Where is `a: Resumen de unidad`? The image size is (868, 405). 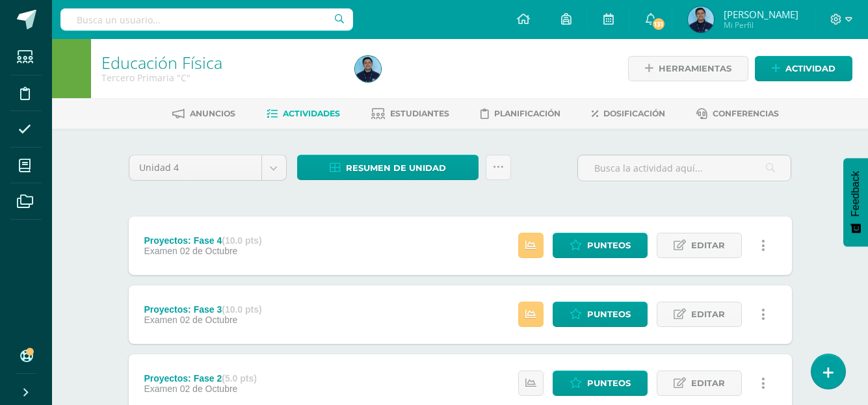 a: Resumen de unidad is located at coordinates (387, 168).